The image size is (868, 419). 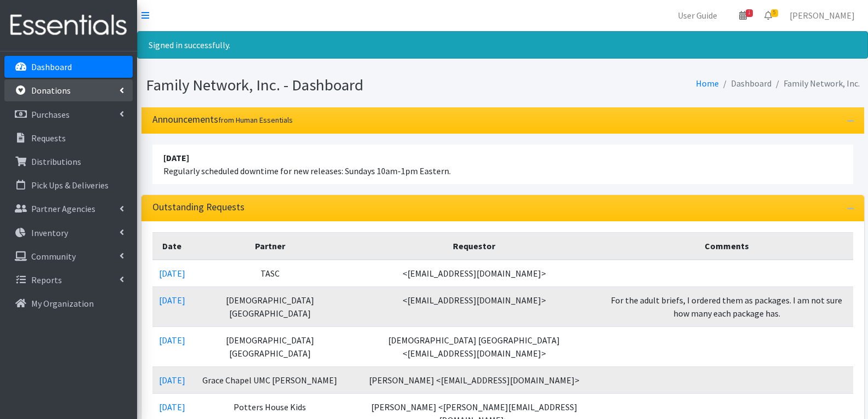 I want to click on a: Purchases, so click(x=69, y=114).